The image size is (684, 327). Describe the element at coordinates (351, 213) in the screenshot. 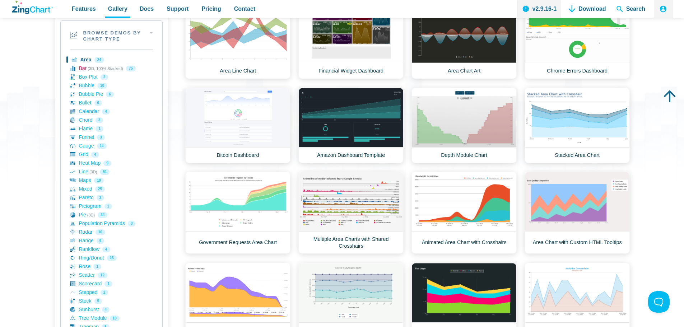

I see `a: Multiple Area Charts with Shared Crosshairs` at that location.